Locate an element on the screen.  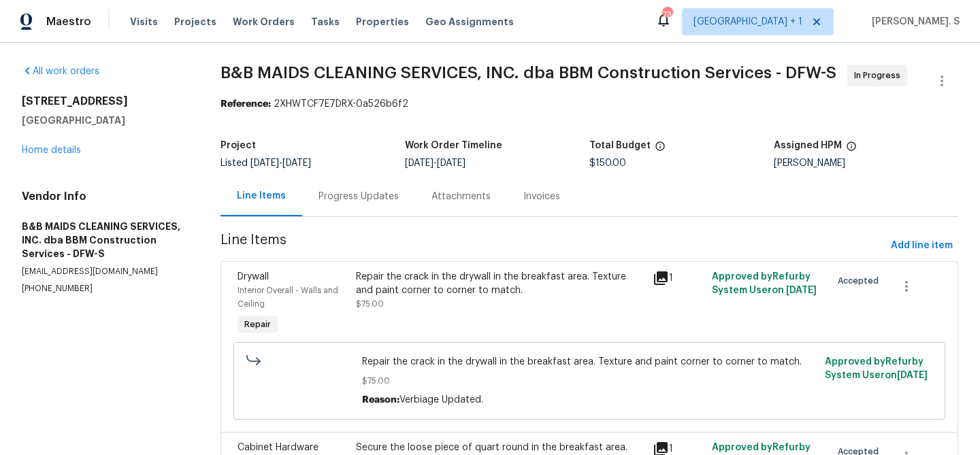
div: Progress Updates is located at coordinates (358, 196).